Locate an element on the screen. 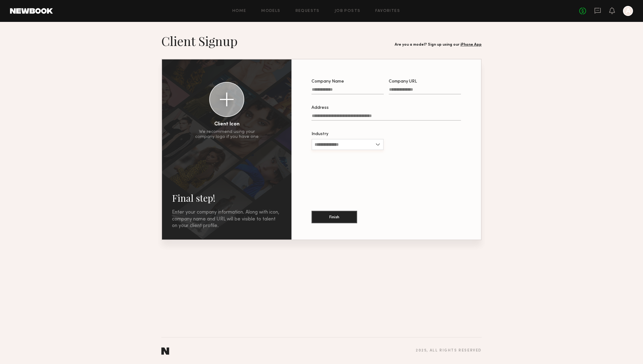 The height and width of the screenshot is (364, 643). a: A is located at coordinates (628, 11).